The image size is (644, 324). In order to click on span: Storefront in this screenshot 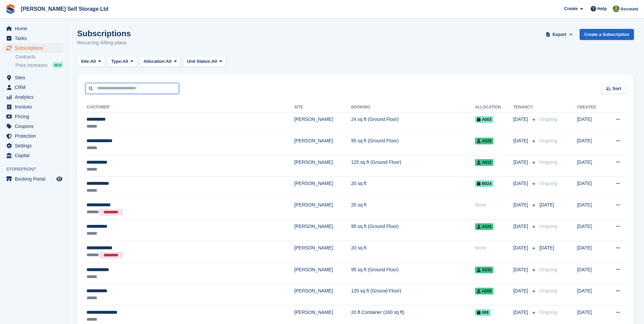, I will do `click(36, 169)`.